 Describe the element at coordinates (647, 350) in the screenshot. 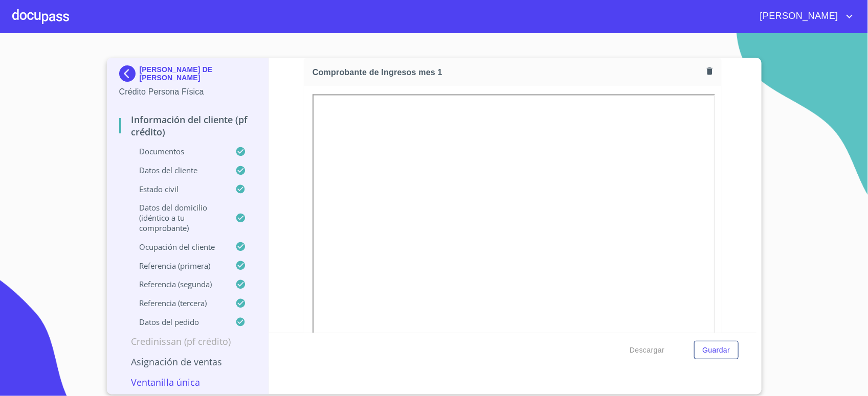

I see `button: Descargar` at that location.